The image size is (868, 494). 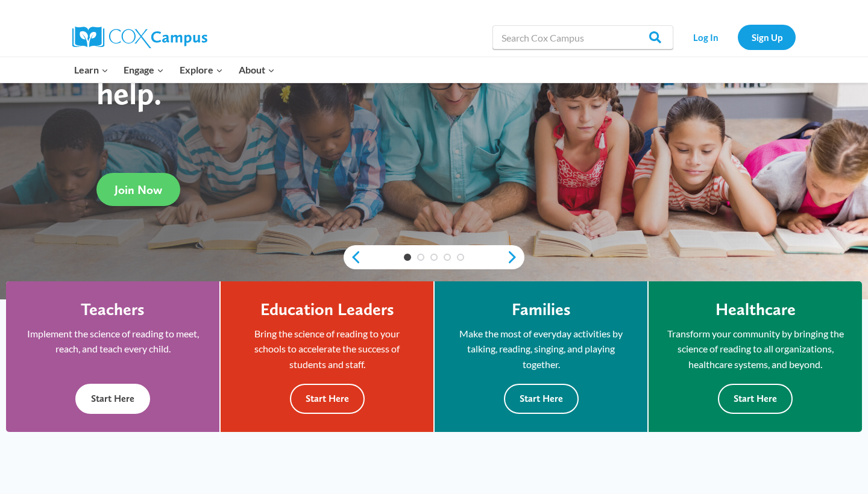 What do you see at coordinates (144, 70) in the screenshot?
I see `button: Child menu of Engage` at bounding box center [144, 70].